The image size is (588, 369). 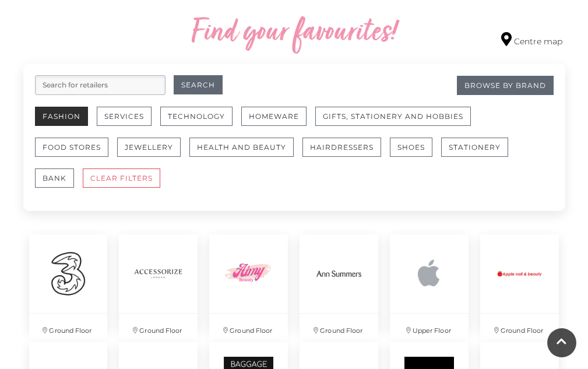 What do you see at coordinates (410, 147) in the screenshot?
I see `button: Shoes` at bounding box center [410, 147].